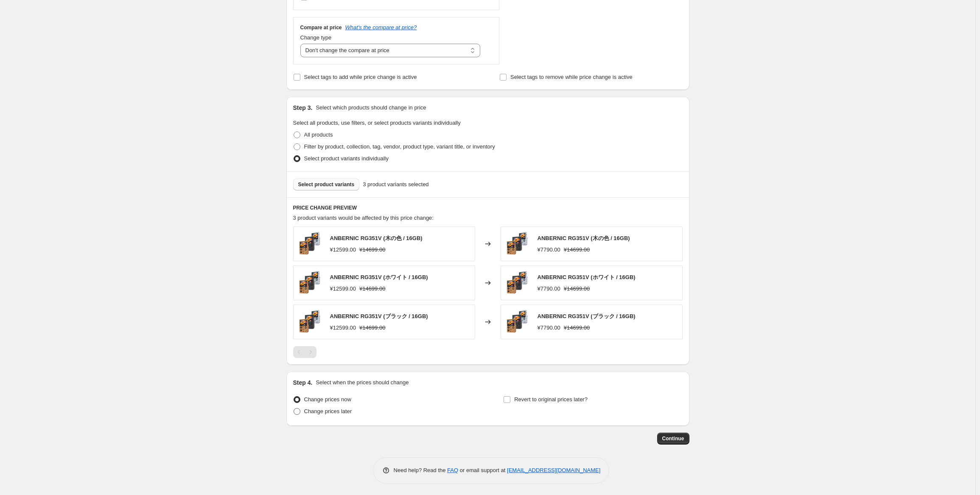 The width and height of the screenshot is (980, 495). What do you see at coordinates (326, 185) in the screenshot?
I see `button: Select product variants` at bounding box center [326, 185].